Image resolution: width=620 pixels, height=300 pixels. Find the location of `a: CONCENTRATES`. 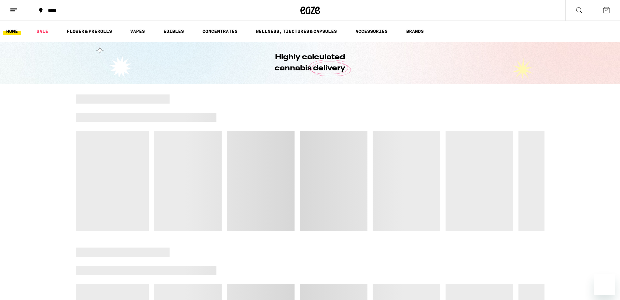

a: CONCENTRATES is located at coordinates (220, 31).